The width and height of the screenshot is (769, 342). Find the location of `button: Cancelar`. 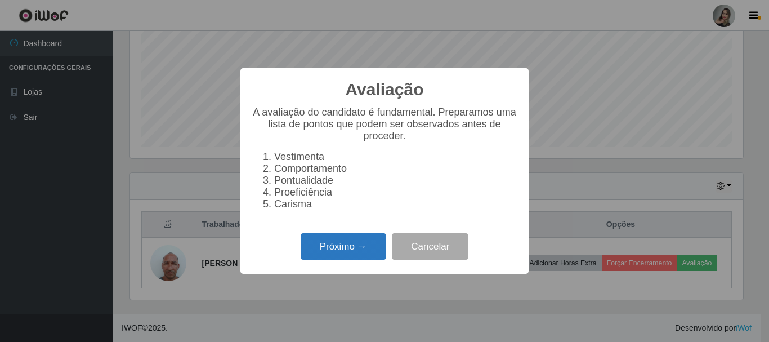

button: Cancelar is located at coordinates (430, 246).